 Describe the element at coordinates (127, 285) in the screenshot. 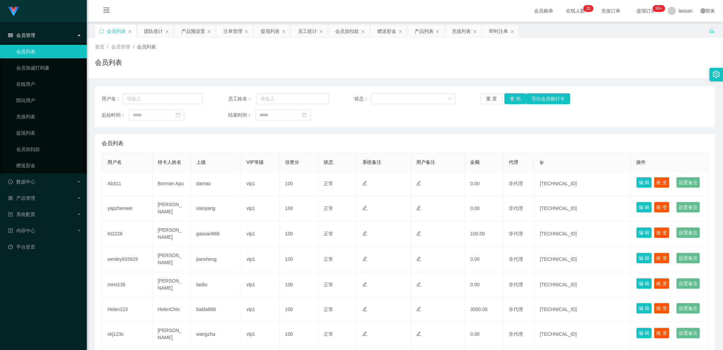

I see `td: mimi136` at that location.